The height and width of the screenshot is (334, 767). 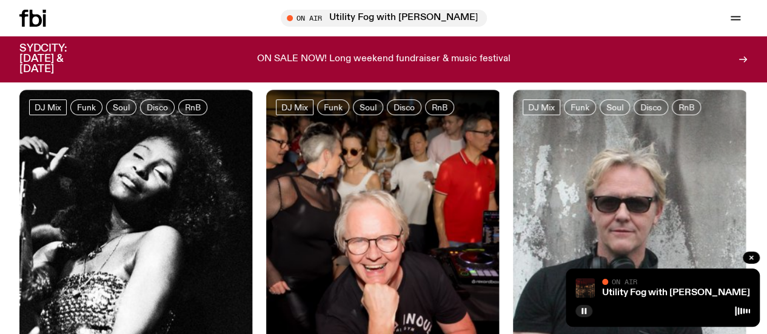 I want to click on img: Cover to (SAFETY HAZARD) مخاطر السلامة by electroneya, MARTINA and TNSXORDS, so click(x=585, y=288).